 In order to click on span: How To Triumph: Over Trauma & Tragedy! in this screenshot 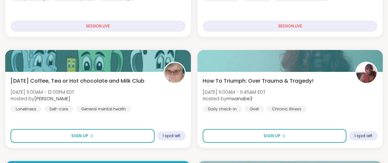, I will do `click(258, 81)`.